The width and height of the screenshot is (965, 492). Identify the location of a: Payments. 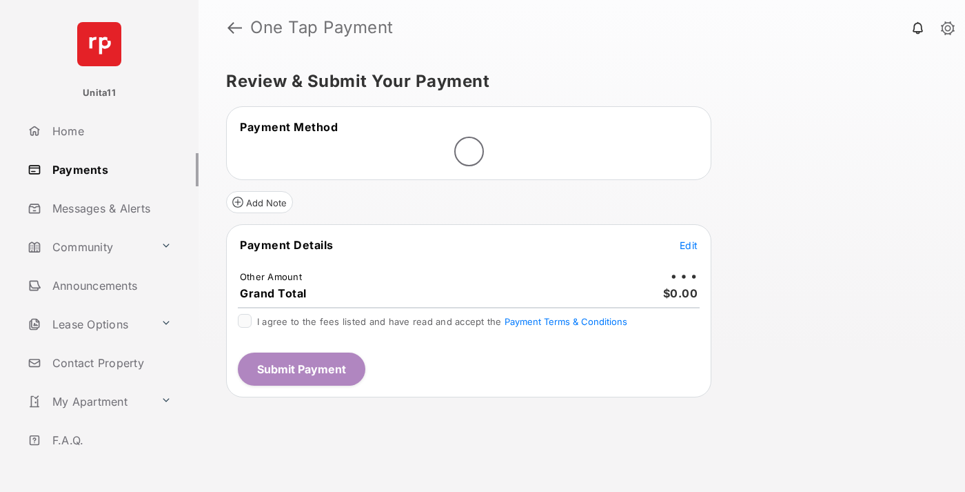
(110, 170).